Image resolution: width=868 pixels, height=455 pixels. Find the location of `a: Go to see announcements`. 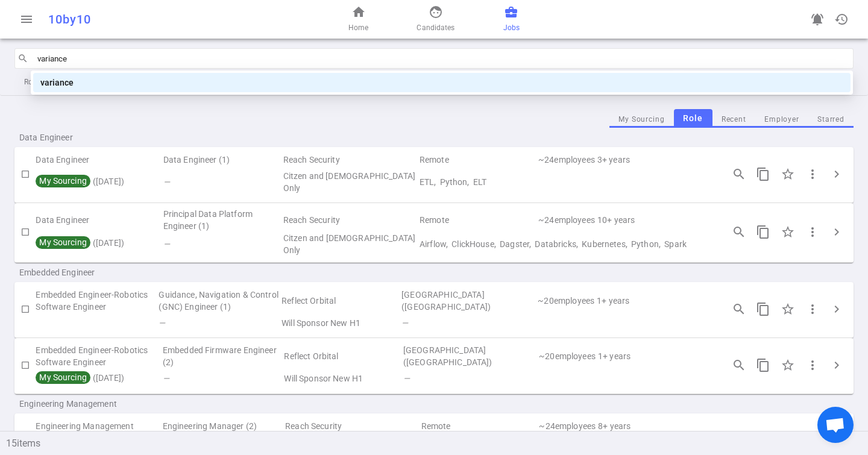

a: Go to see announcements is located at coordinates (818, 19).